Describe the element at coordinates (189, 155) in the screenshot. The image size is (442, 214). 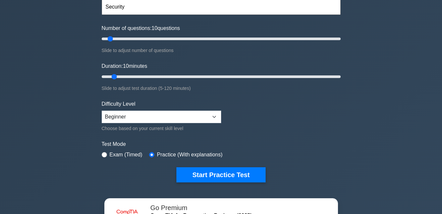
I see `label: Practice (With explanations)` at that location.